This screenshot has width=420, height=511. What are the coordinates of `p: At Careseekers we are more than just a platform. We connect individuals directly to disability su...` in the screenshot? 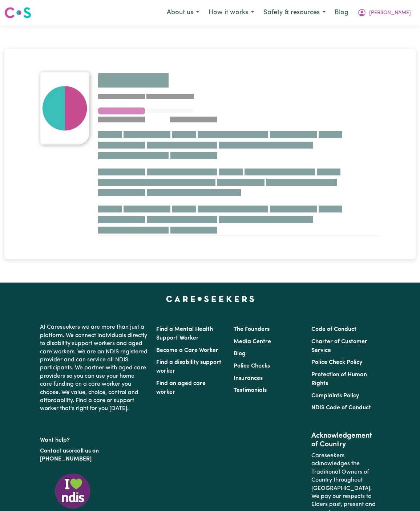 It's located at (94, 368).